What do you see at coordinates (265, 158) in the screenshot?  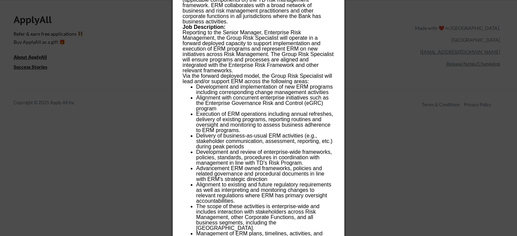 I see `li: Development and review of enterprise-wide frameworks, policies, standards, procedures in coordina...` at bounding box center [265, 158].